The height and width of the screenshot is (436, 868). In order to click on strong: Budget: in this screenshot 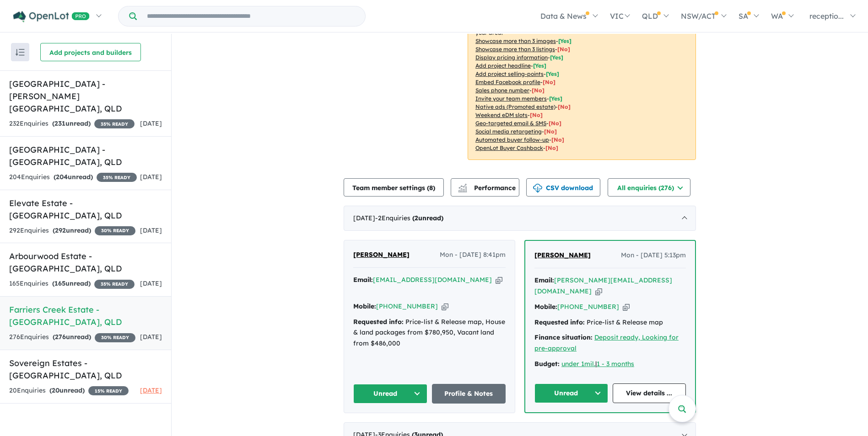, I will do `click(546, 363)`.